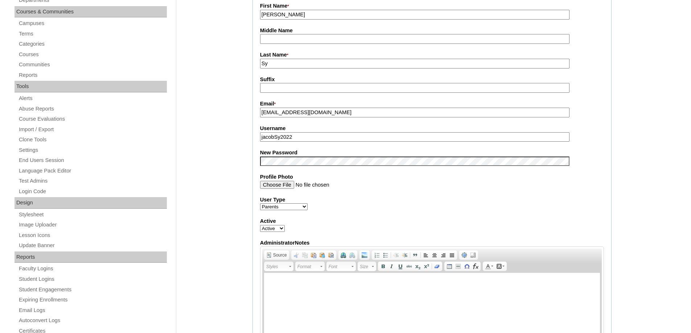  Describe the element at coordinates (92, 129) in the screenshot. I see `a: Import / Export` at that location.